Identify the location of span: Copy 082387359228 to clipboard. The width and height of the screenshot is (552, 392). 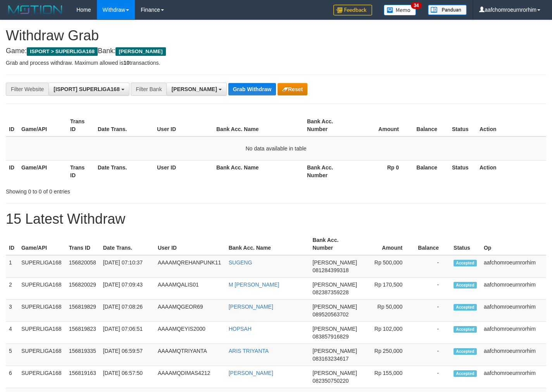
(330, 292).